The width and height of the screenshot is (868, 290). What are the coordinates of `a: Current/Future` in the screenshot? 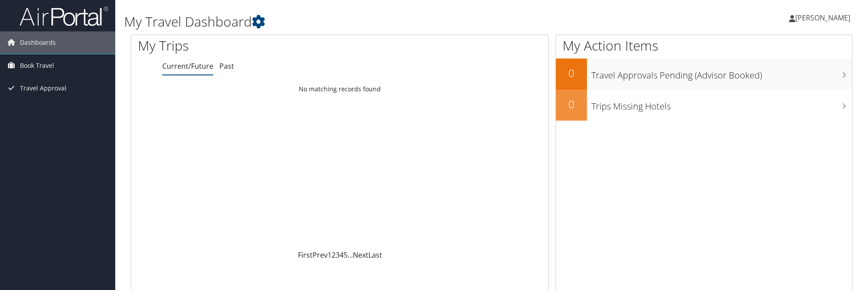 It's located at (188, 66).